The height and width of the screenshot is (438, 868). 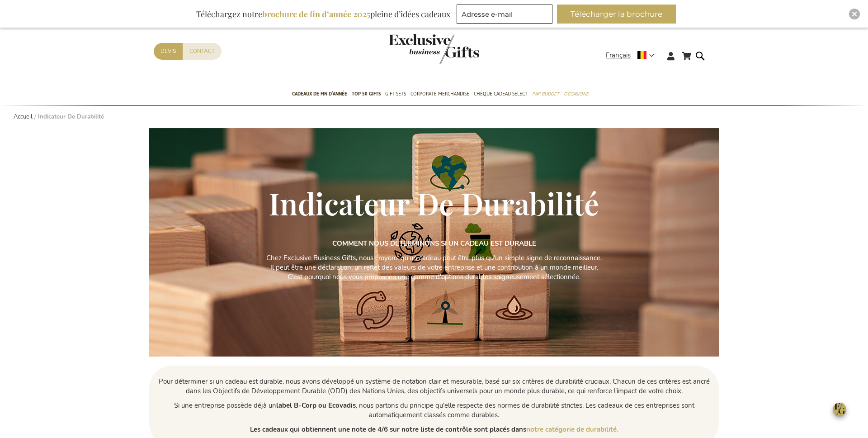 I want to click on span: Occasions, so click(x=576, y=94).